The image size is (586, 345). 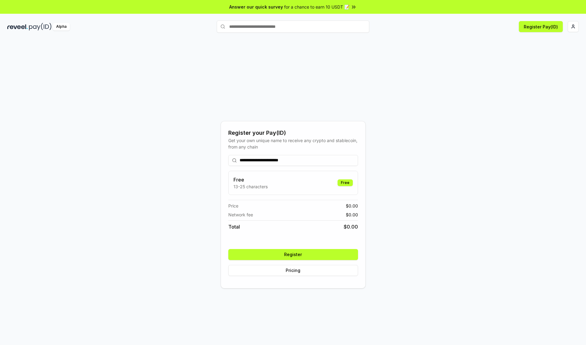 What do you see at coordinates (17, 27) in the screenshot?
I see `img: reveel_dark` at bounding box center [17, 27].